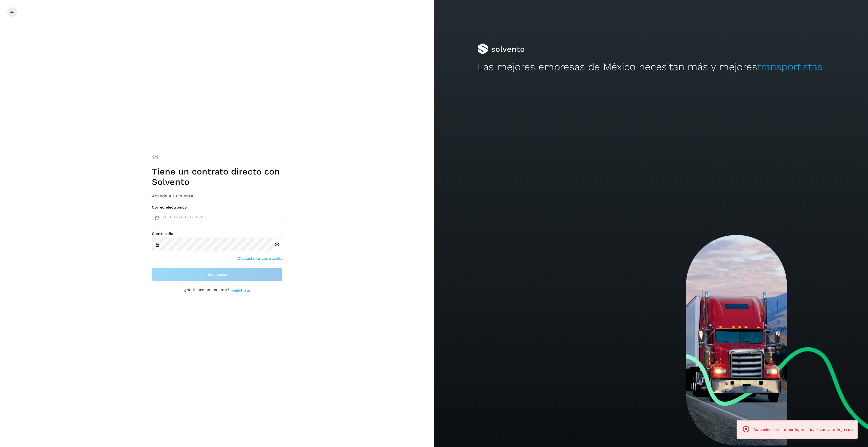  Describe the element at coordinates (240, 290) in the screenshot. I see `a: Regístrate` at that location.